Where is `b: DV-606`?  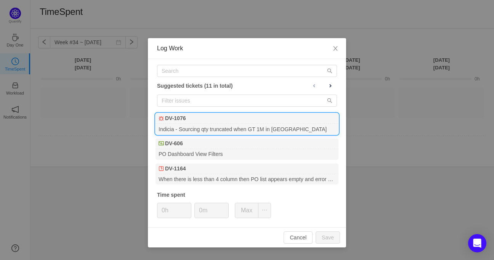 b: DV-606 is located at coordinates (174, 143).